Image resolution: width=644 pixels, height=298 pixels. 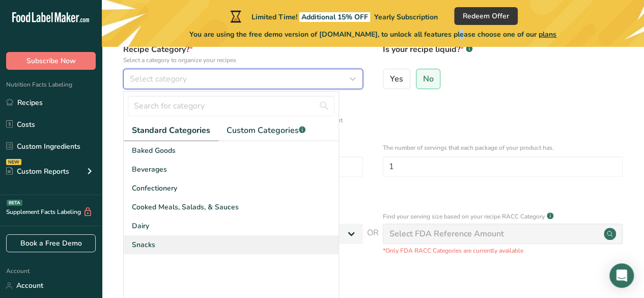 What do you see at coordinates (486, 16) in the screenshot?
I see `span: Redeem Offer` at bounding box center [486, 16].